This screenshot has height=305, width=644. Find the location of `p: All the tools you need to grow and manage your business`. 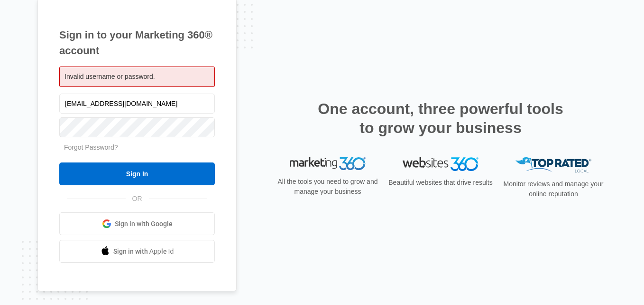

p: All the tools you need to grow and manage your business is located at coordinates (328, 186).